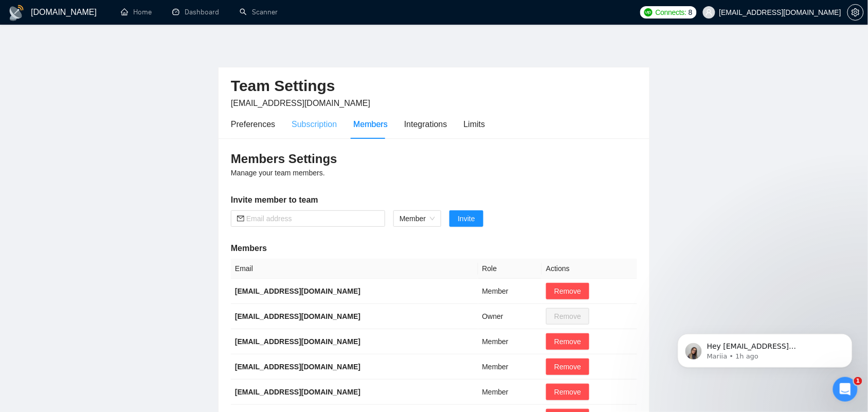 Image resolution: width=868 pixels, height=412 pixels. What do you see at coordinates (103, 39) in the screenshot?
I see `div: message notification from Mariia, 1h ago. Hey info@atlasium788.ca, Looks like your Upwork agency ...` at bounding box center [103, 39].